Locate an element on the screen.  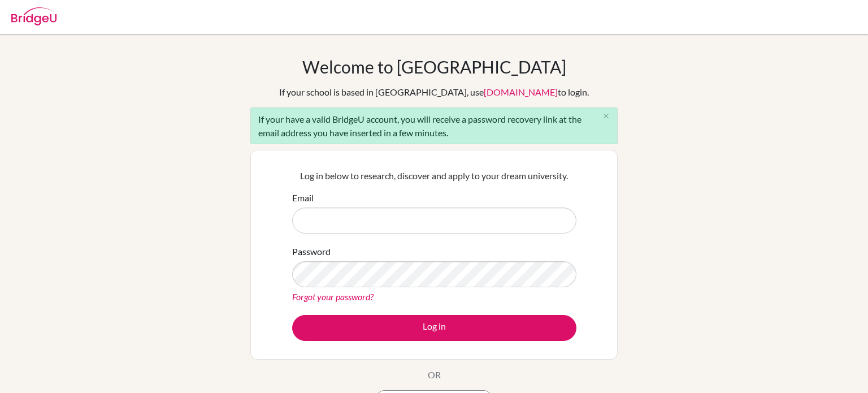
div: If your have a valid BridgeU account, you will receive a password recovery link at the email addr... is located at coordinates (434, 125).